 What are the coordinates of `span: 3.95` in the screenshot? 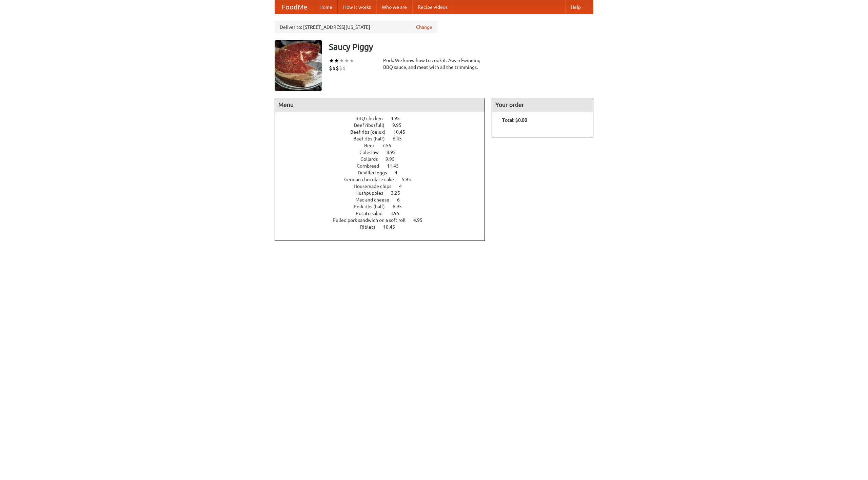 It's located at (398, 213).